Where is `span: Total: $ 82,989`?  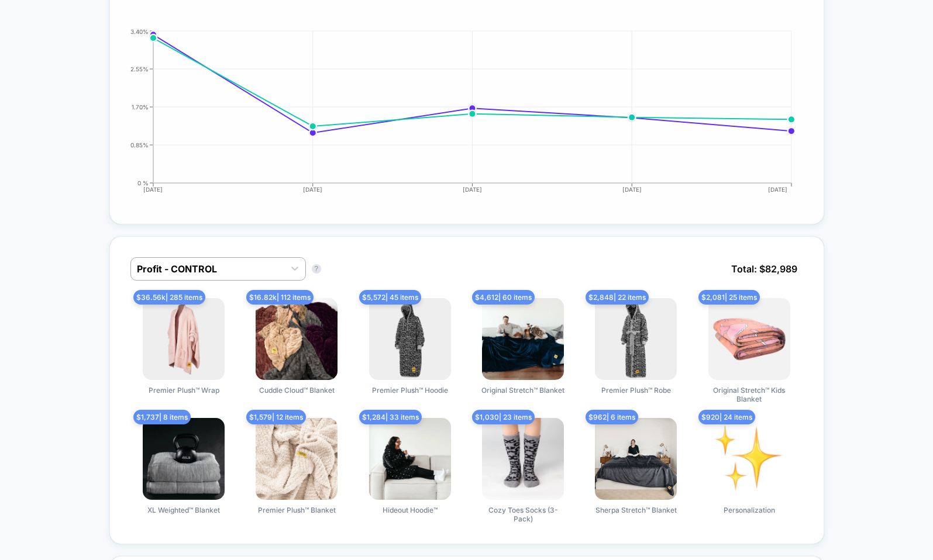 span: Total: $ 82,989 is located at coordinates (764, 269).